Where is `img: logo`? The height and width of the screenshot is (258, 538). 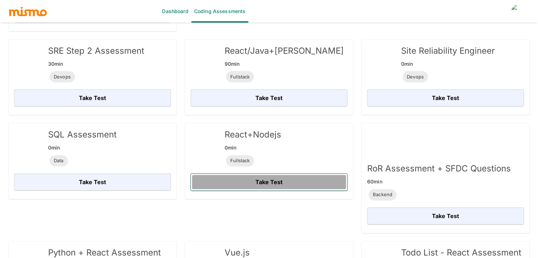 img: logo is located at coordinates (28, 11).